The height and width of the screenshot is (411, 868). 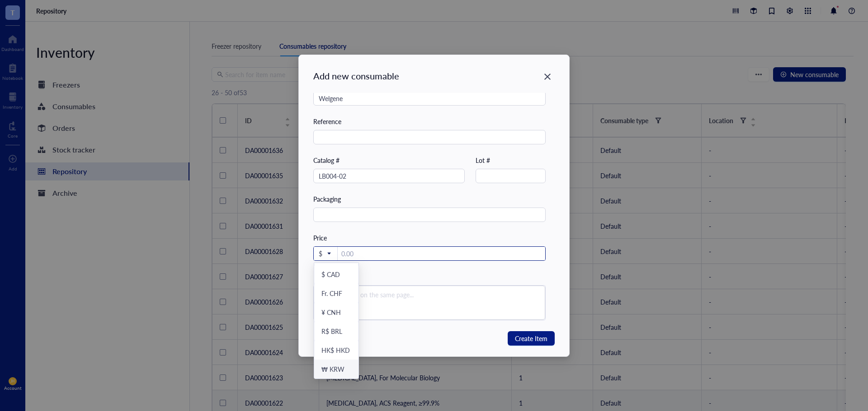 I want to click on div: HK$ HKD, so click(x=335, y=350).